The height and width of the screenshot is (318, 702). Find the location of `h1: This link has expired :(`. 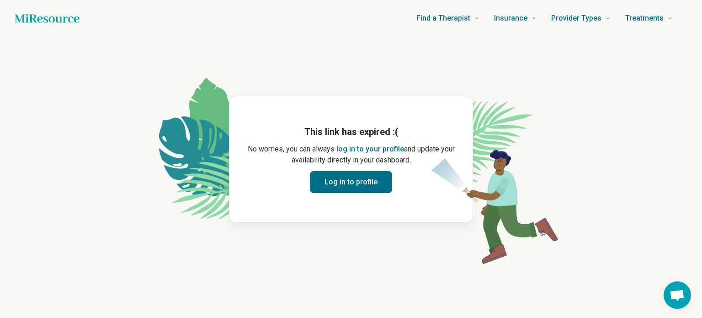

h1: This link has expired :( is located at coordinates (351, 132).